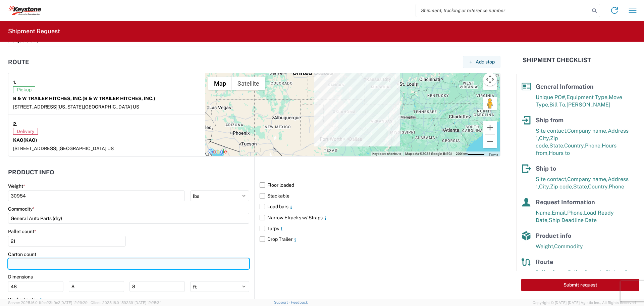 The image size is (644, 306). Describe the element at coordinates (220, 83) in the screenshot. I see `button: Show street map` at that location.